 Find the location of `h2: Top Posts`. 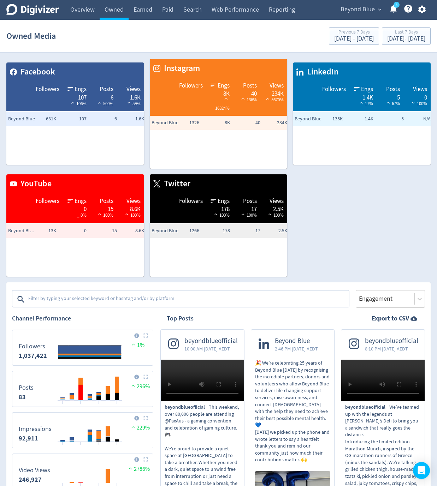

h2: Top Posts is located at coordinates (180, 318).